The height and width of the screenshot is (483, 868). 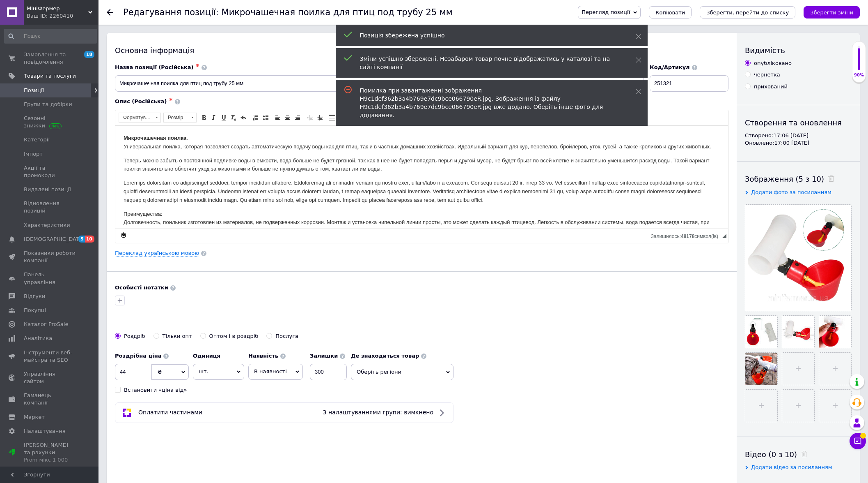 What do you see at coordinates (204, 118) in the screenshot?
I see `a: Жирний (Ctrl+B)` at bounding box center [204, 118].